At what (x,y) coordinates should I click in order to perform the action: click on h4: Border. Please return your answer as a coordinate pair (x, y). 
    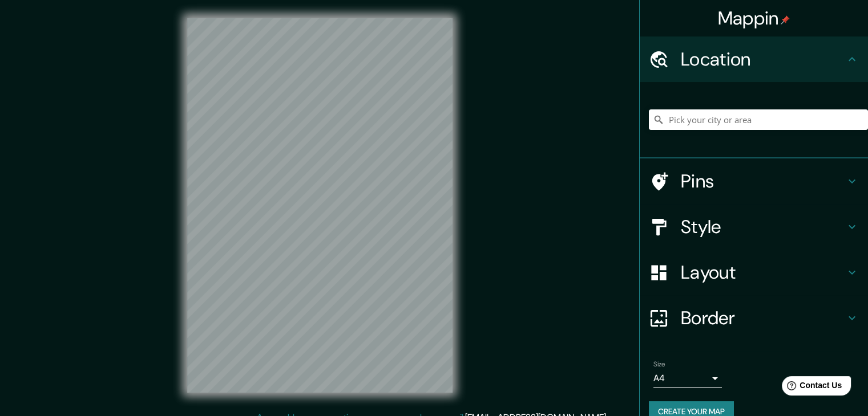
    Looking at the image, I should click on (763, 318).